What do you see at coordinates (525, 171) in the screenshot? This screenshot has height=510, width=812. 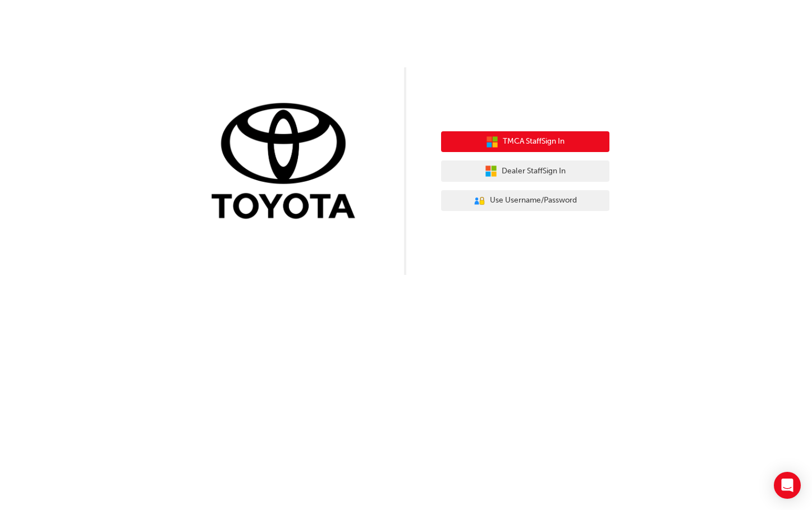 I see `button: Dealer StaffSign In` at bounding box center [525, 171].